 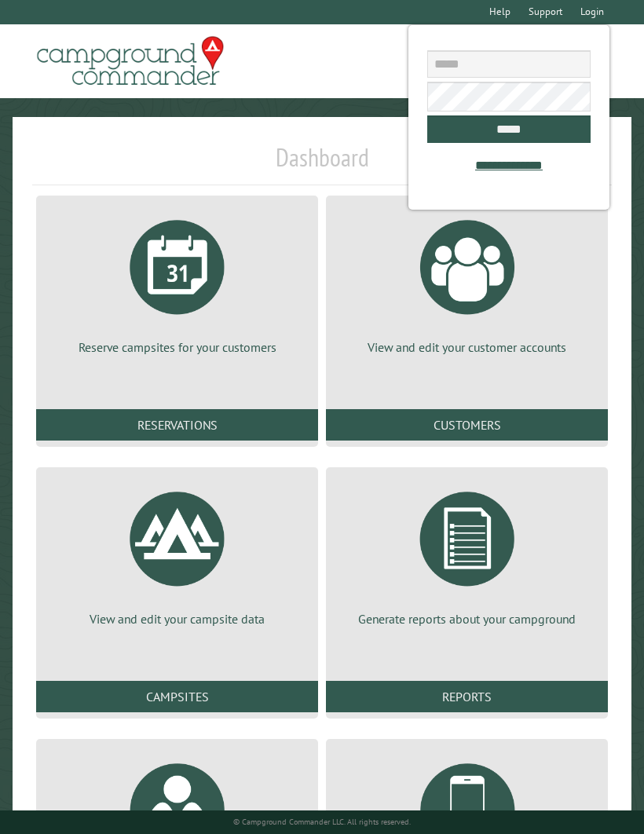 I want to click on a: Reservations, so click(x=176, y=425).